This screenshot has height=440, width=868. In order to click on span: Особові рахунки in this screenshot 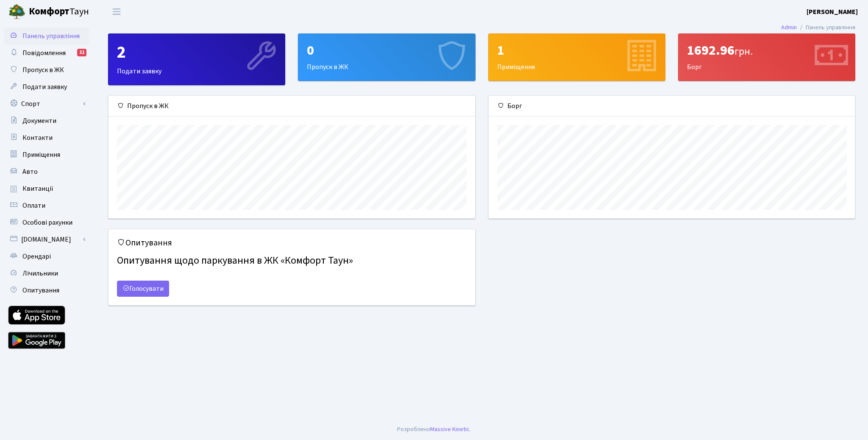, I will do `click(47, 222)`.